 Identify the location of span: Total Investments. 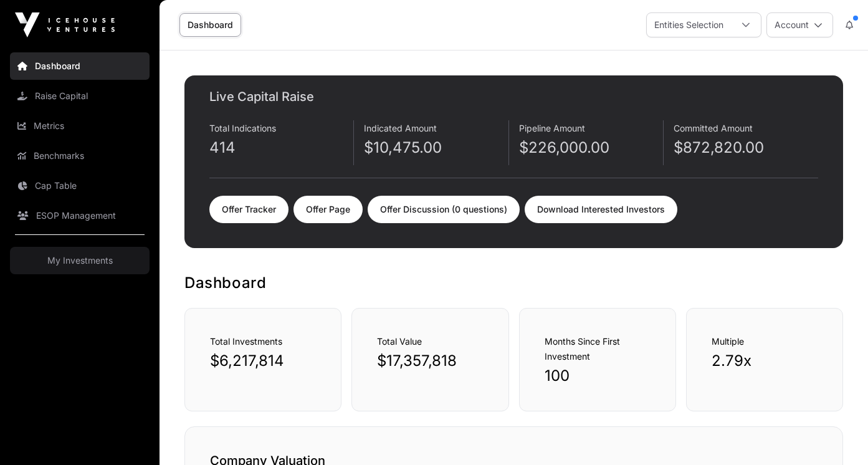
(246, 341).